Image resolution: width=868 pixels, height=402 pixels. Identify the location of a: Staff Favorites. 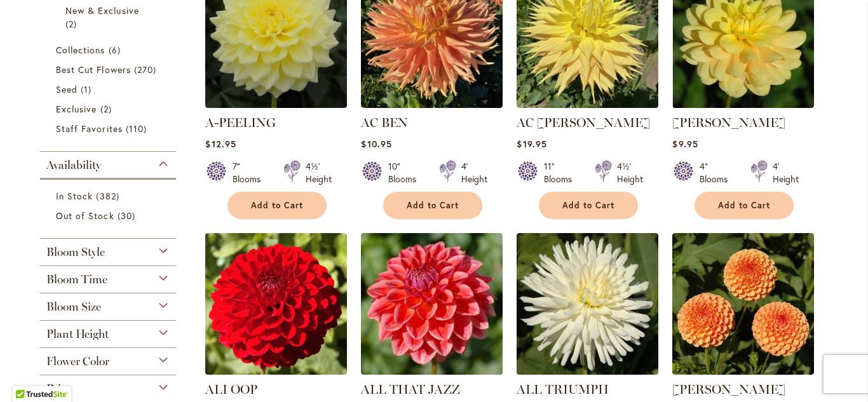
(110, 128).